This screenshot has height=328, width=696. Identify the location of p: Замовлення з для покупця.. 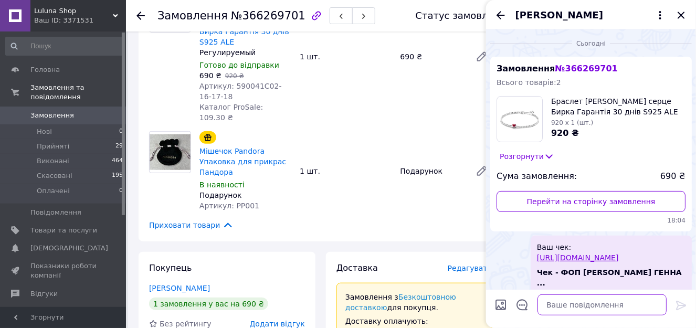
(414, 302).